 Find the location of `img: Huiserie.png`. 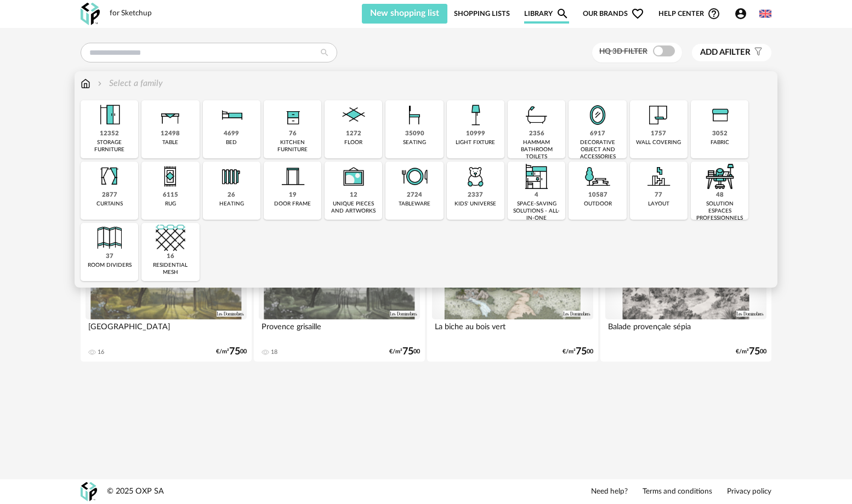

img: Huiserie.png is located at coordinates (293, 177).